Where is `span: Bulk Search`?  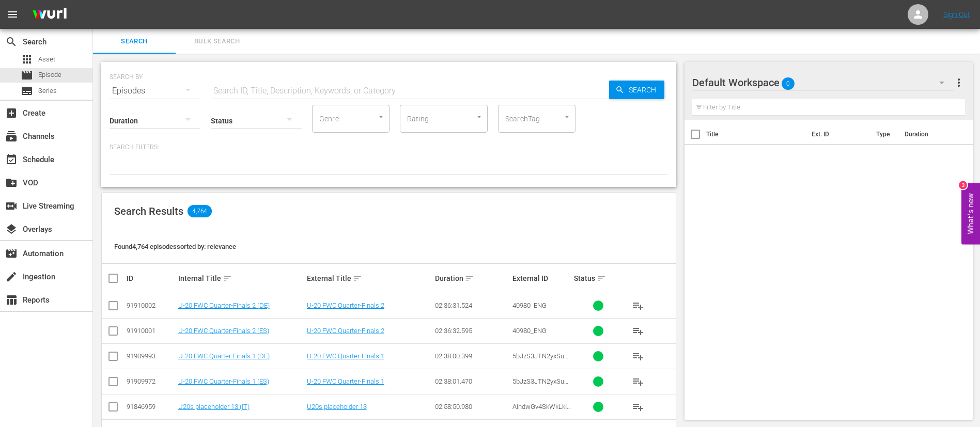
span: Bulk Search is located at coordinates (217, 41).